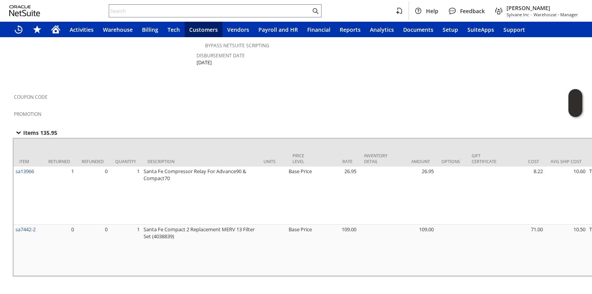 The height and width of the screenshot is (294, 592). Describe the element at coordinates (150, 29) in the screenshot. I see `span: Billing` at that location.